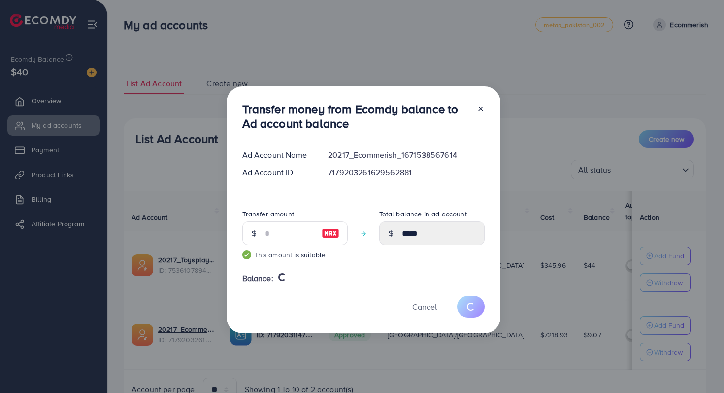  Describe the element at coordinates (423, 214) in the screenshot. I see `label: Total balance in ad account` at that location.